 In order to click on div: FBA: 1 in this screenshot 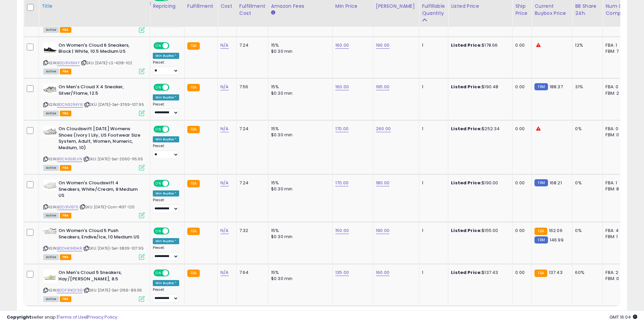, I will do `click(616, 45)`.